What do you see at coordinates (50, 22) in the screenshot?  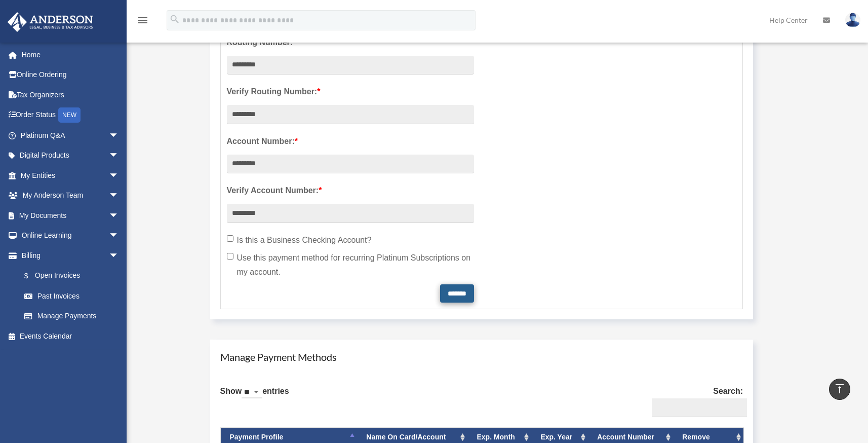 I see `img: Anderson Advisors Platinum Portal` at bounding box center [50, 22].